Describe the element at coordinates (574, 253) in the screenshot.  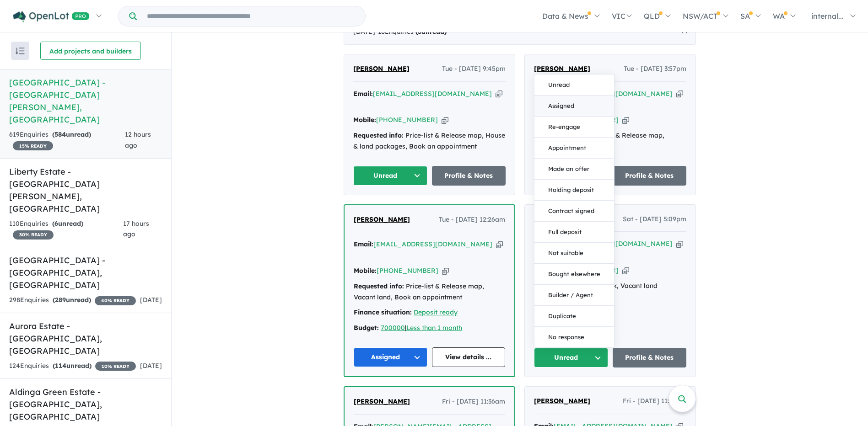
I see `button: Not suitable` at that location.